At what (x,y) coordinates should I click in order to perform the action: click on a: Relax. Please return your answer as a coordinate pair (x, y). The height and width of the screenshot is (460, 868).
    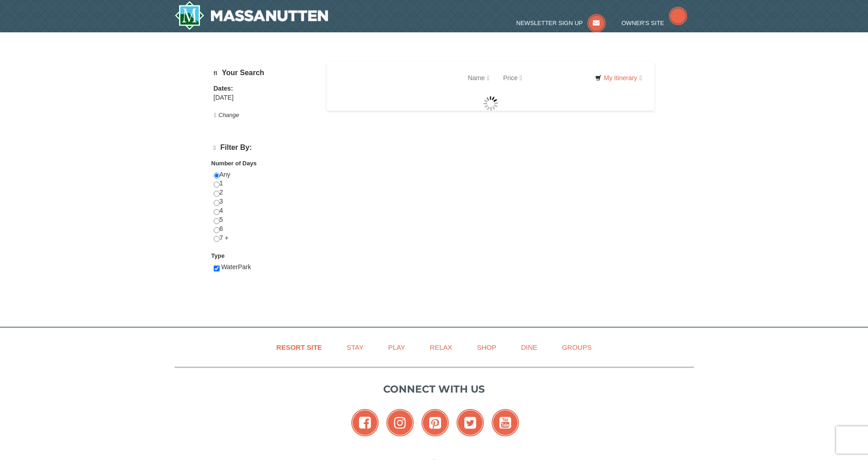
    Looking at the image, I should click on (441, 347).